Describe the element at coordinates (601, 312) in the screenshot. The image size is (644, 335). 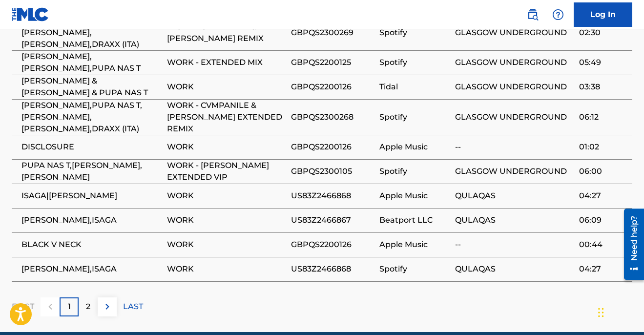
I see `div: Drag` at that location.